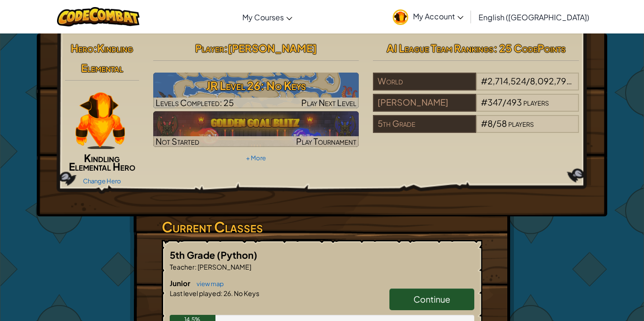  What do you see at coordinates (100, 121) in the screenshot?
I see `img: KindlingElementalPaperDoll.png` at bounding box center [100, 121].